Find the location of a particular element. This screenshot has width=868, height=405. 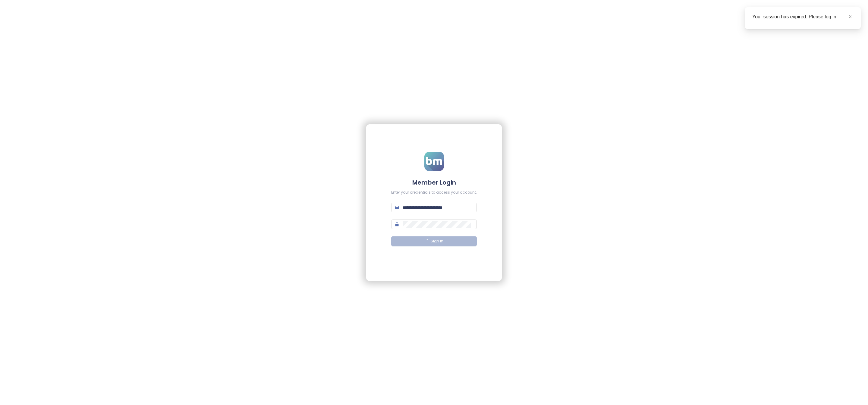

span: loading is located at coordinates (426, 241).